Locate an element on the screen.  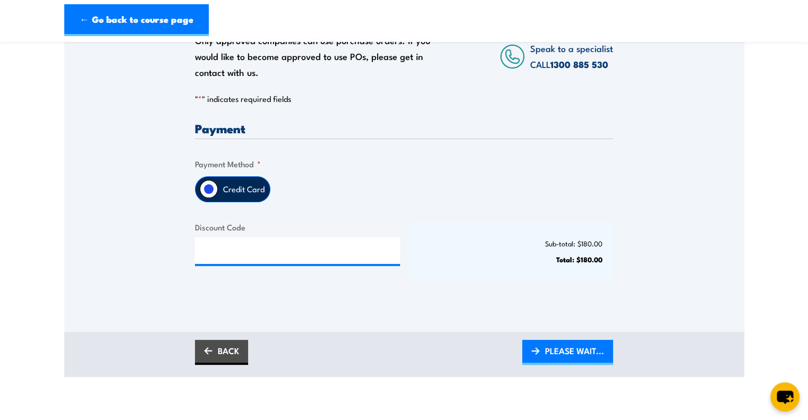
a: 1300 885 530 is located at coordinates (579, 64).